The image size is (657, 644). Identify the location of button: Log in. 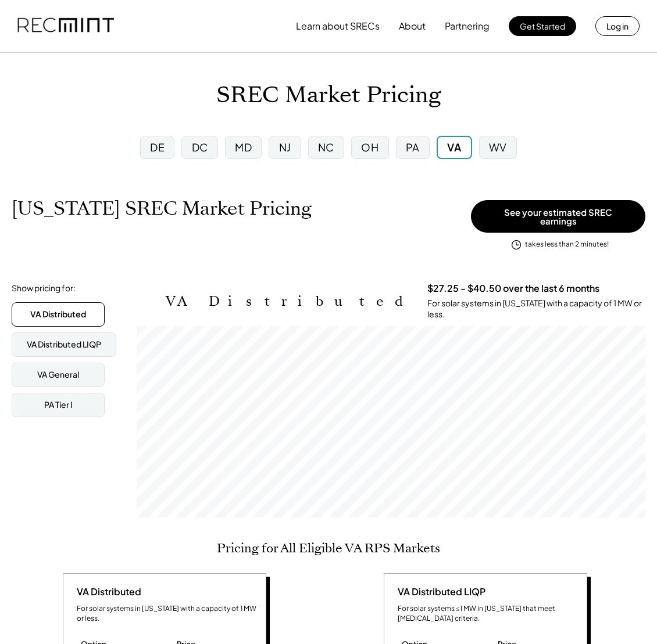
(617, 26).